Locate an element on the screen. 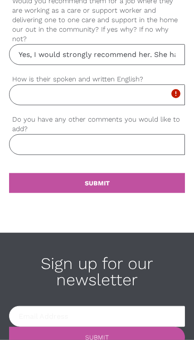  label: Do you have any other comments you would like to add? is located at coordinates (97, 124).